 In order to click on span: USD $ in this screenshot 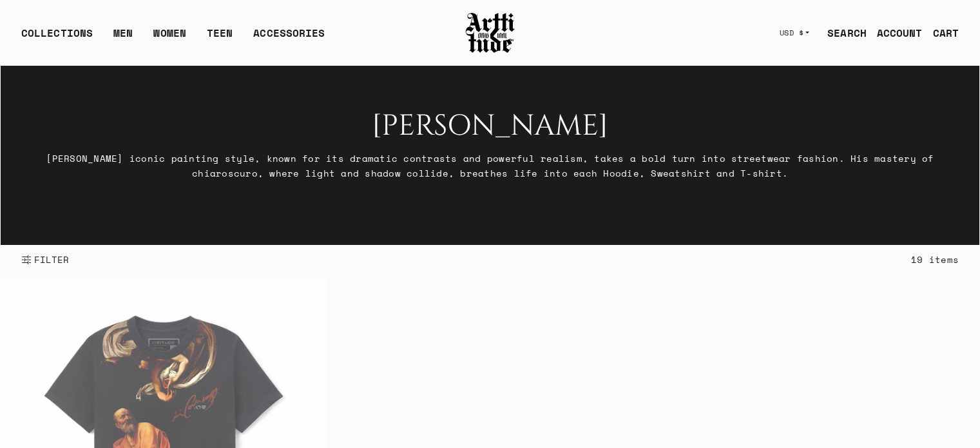, I will do `click(792, 33)`.